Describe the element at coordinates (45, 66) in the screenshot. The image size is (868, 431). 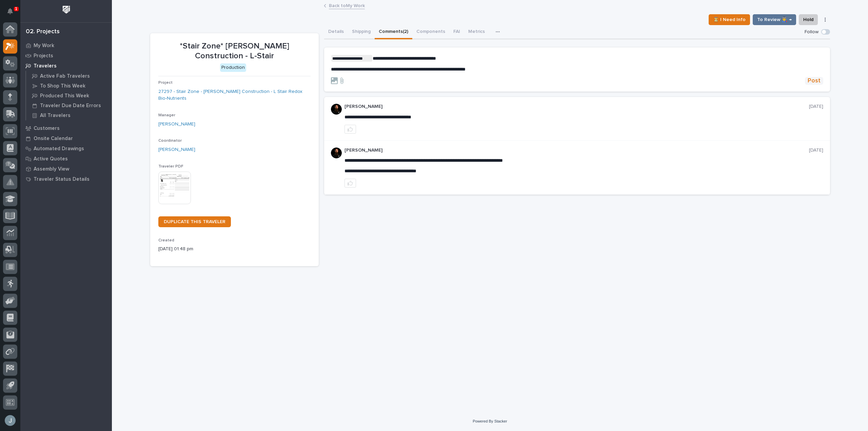
I see `p: Travelers` at that location.